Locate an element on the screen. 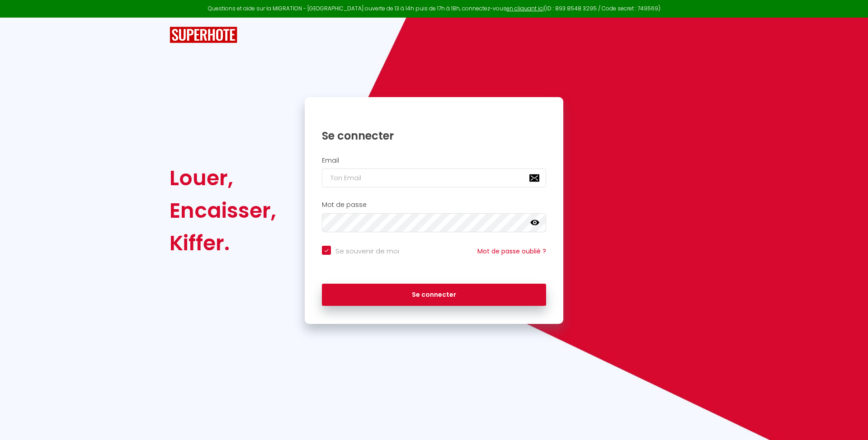 The height and width of the screenshot is (440, 868). h2: Mot de passe is located at coordinates (434, 205).